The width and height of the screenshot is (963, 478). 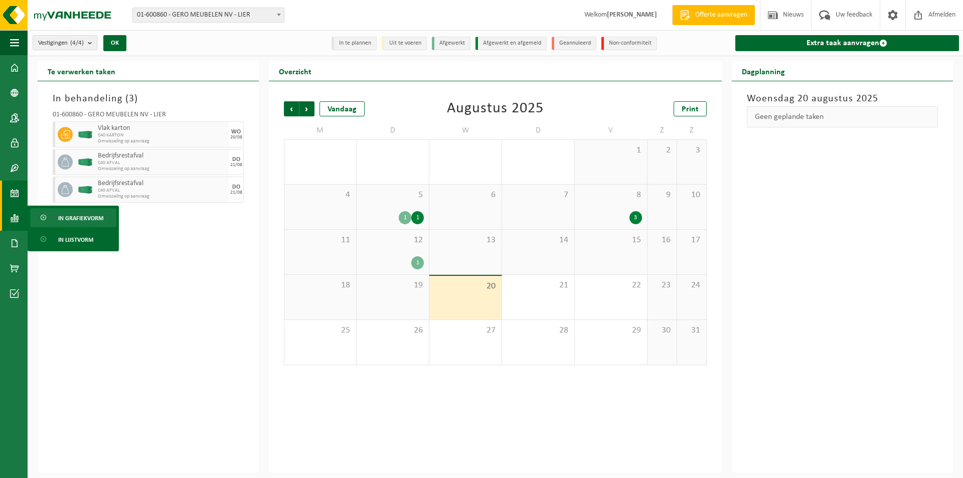 I want to click on span: 18, so click(x=320, y=285).